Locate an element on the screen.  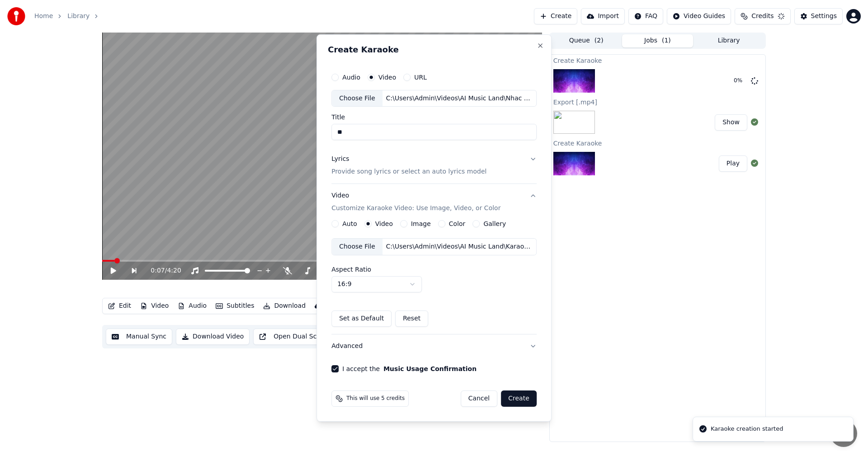
button: Reset is located at coordinates (411, 318).